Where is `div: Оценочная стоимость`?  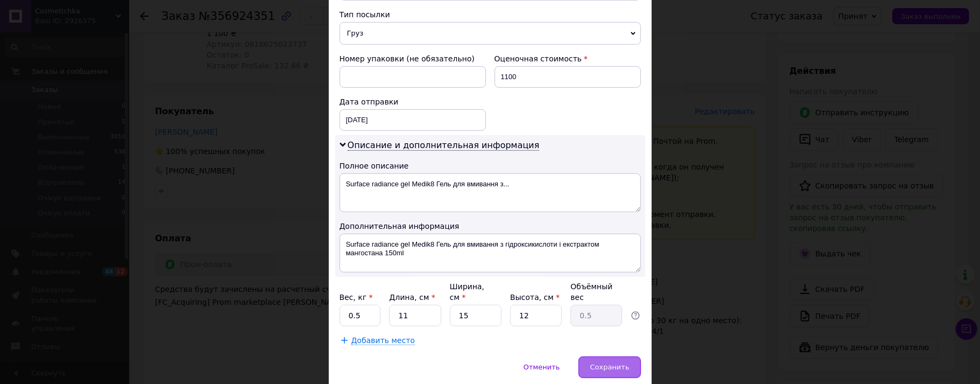 div: Оценочная стоимость is located at coordinates (568, 58).